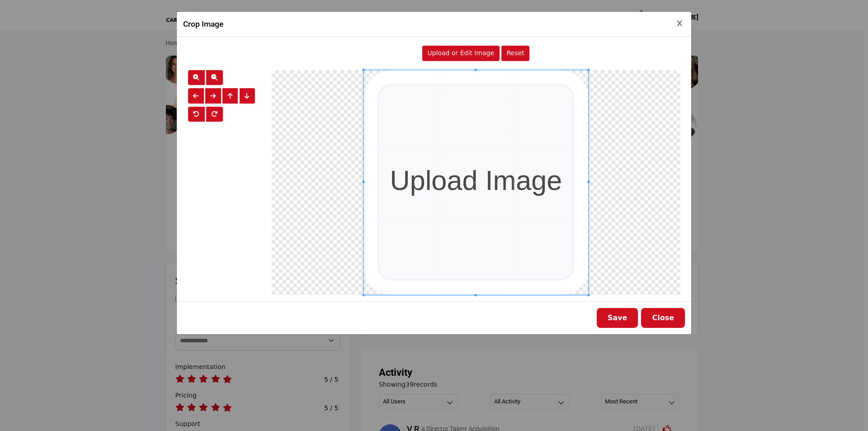 The width and height of the screenshot is (868, 431). What do you see at coordinates (516, 54) in the screenshot?
I see `button: Reset` at bounding box center [516, 54].